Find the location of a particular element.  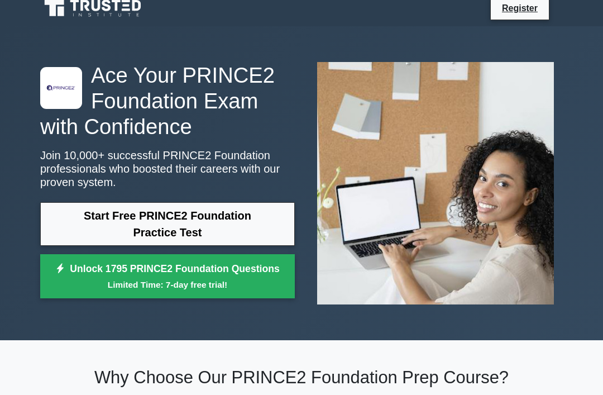

h2: Why Choose Our PRINCE2 Foundation Prep Course? is located at coordinates (301, 377).